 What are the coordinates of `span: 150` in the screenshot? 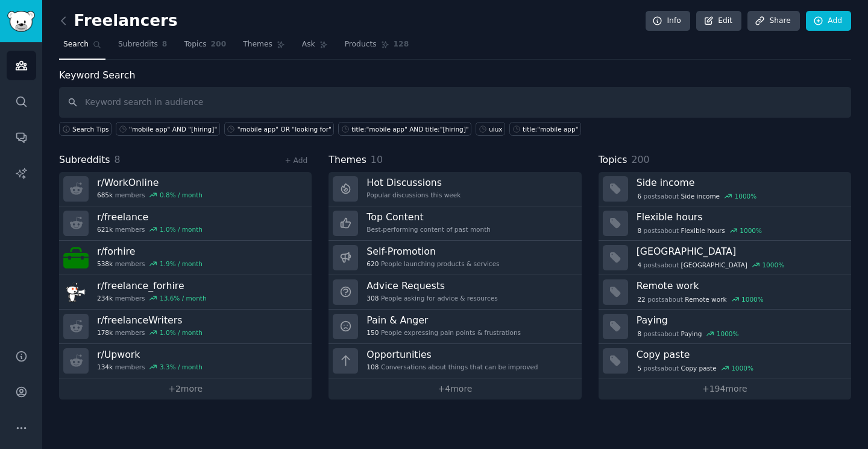 It's located at (373, 333).